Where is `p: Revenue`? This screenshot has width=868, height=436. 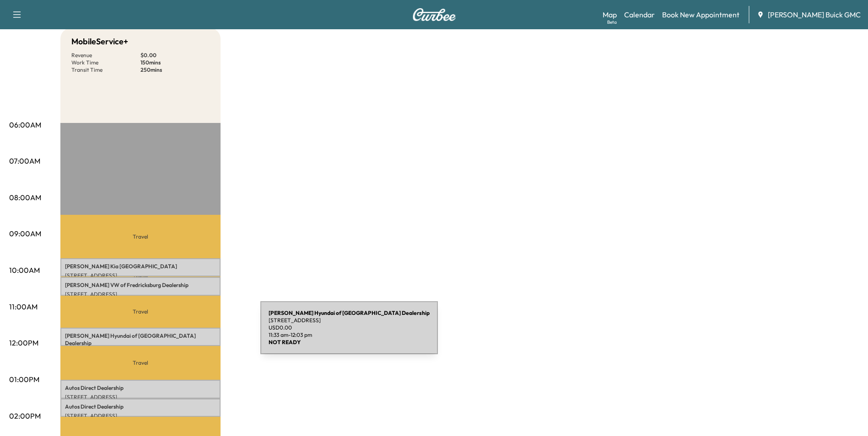
p: Revenue is located at coordinates (106, 55).